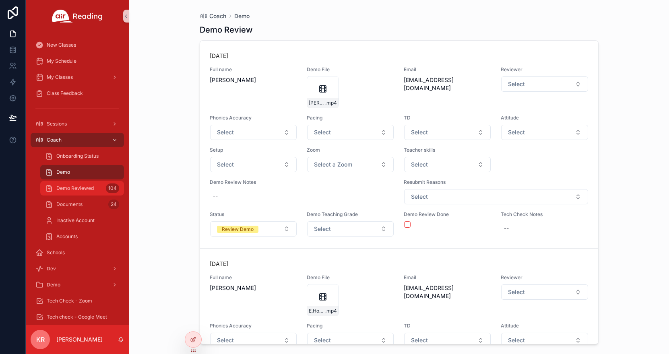 This screenshot has width=669, height=354. I want to click on a: Tech check - Google Meet, so click(77, 317).